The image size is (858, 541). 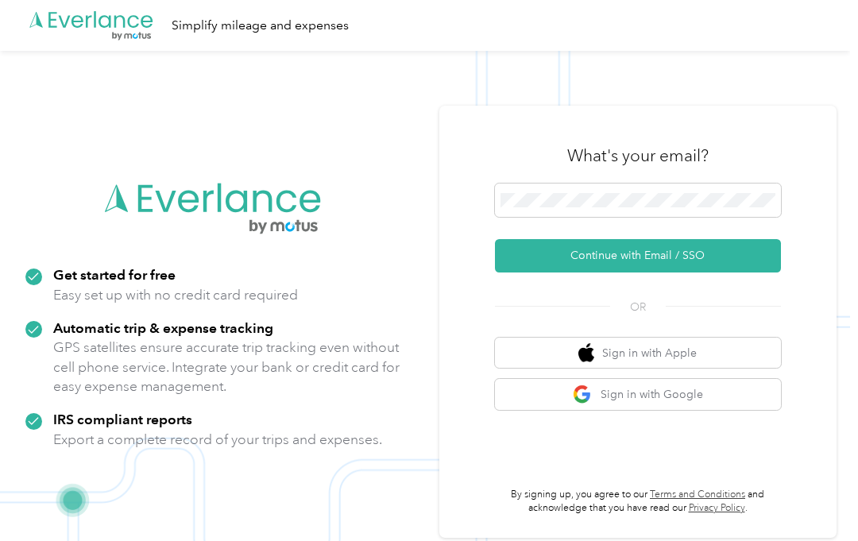 I want to click on strong: Get started for free, so click(x=114, y=274).